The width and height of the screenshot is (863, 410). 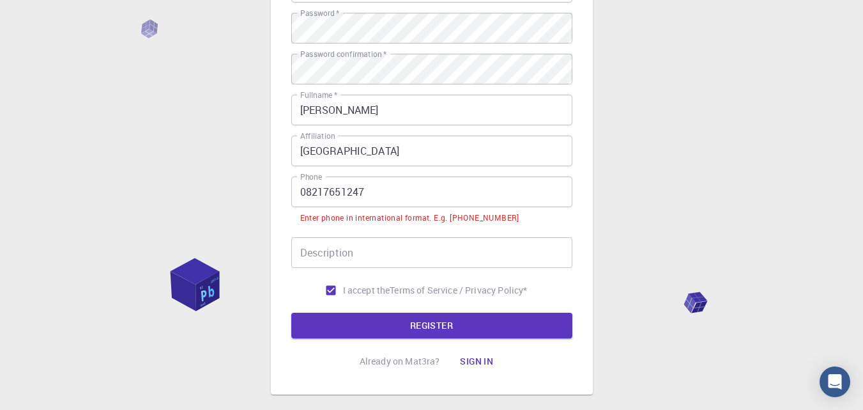 I want to click on label: Password, so click(x=319, y=13).